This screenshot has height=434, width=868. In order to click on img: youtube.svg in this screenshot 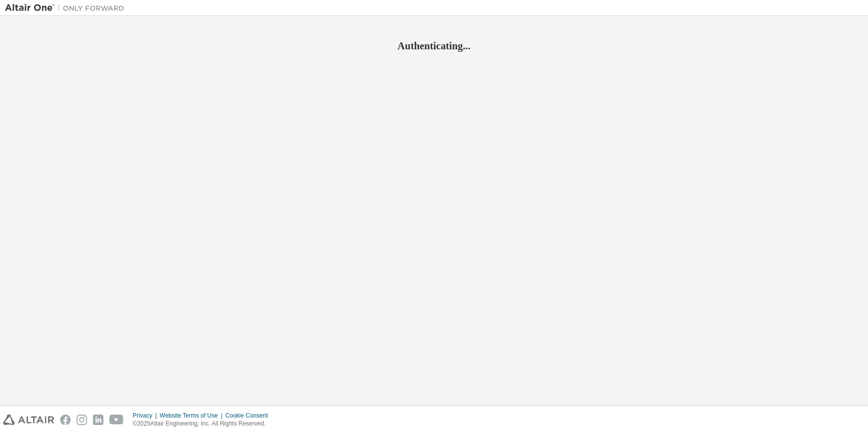, I will do `click(116, 420)`.